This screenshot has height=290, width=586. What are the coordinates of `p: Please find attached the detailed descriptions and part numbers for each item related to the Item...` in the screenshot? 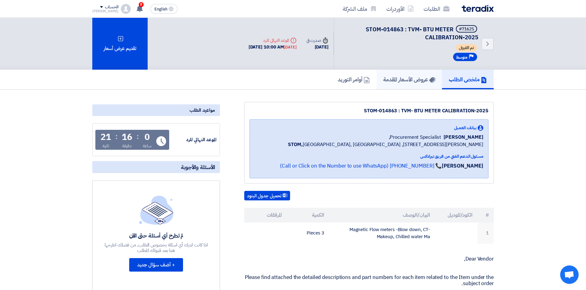 It's located at (369, 281).